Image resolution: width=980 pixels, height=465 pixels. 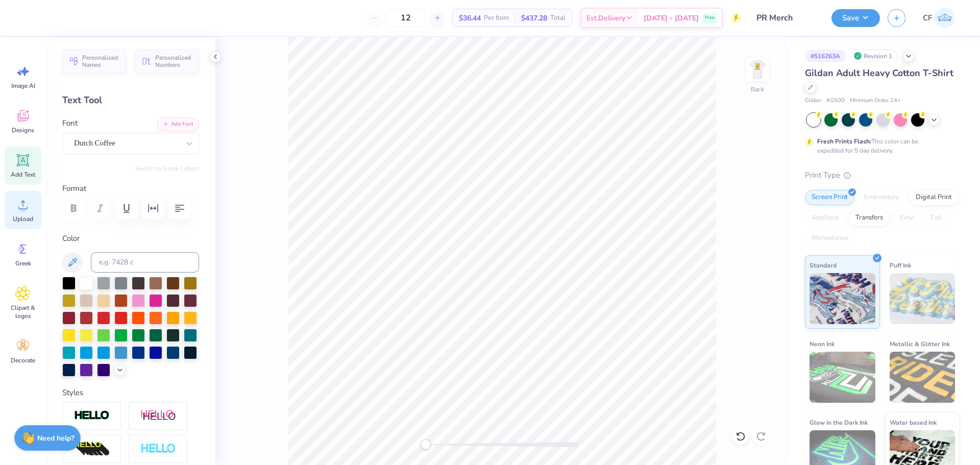 I want to click on button: Switch to Greek Letters, so click(x=167, y=168).